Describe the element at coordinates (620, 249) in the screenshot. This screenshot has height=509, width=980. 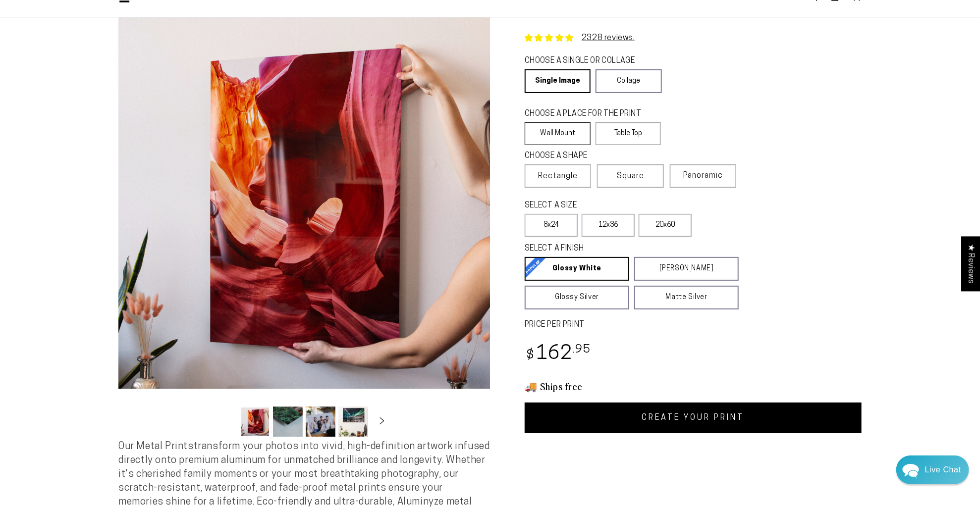
I see `legend: SELECT A FINISH` at that location.